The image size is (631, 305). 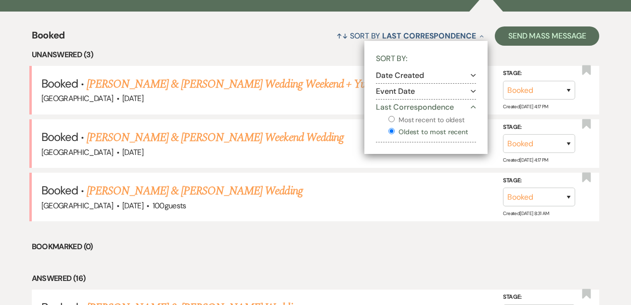 I want to click on input: Oldest to most recent, so click(x=391, y=131).